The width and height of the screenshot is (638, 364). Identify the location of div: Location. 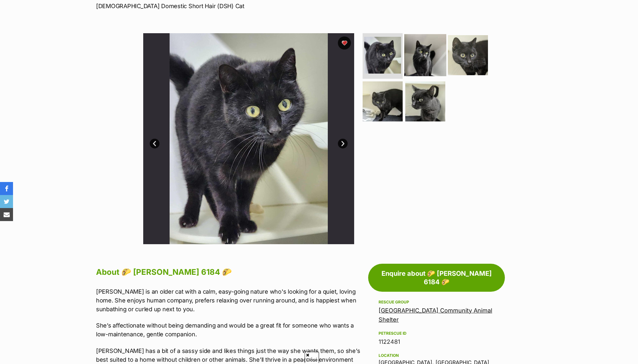
(436, 355).